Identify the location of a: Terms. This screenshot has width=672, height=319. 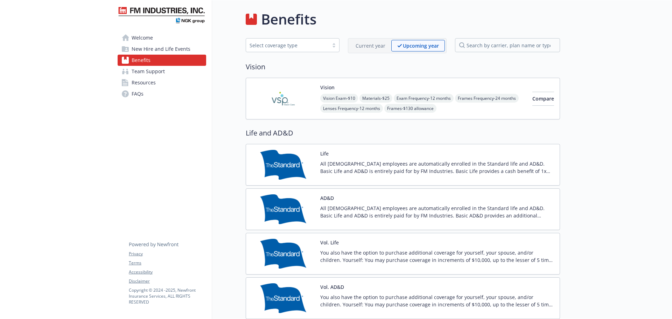
(167, 263).